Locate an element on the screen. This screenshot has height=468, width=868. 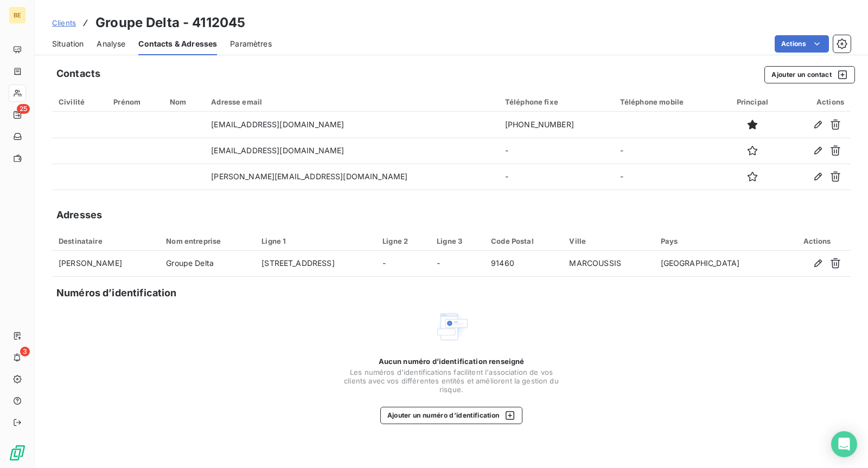
td: 91460 is located at coordinates (523, 264).